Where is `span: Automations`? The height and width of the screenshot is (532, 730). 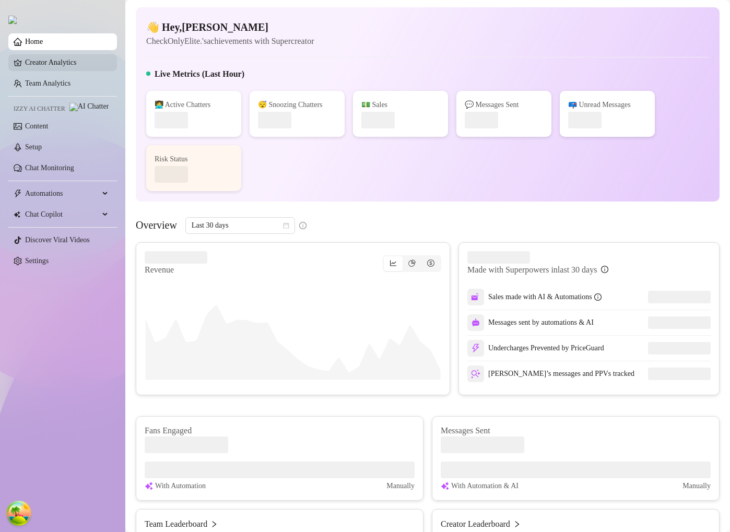 span: Automations is located at coordinates (62, 194).